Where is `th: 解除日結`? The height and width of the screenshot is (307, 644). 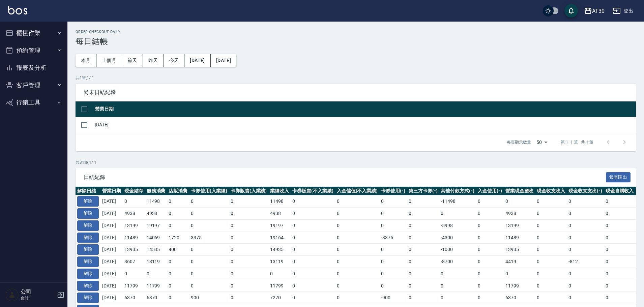 th: 解除日結 is located at coordinates (88, 191).